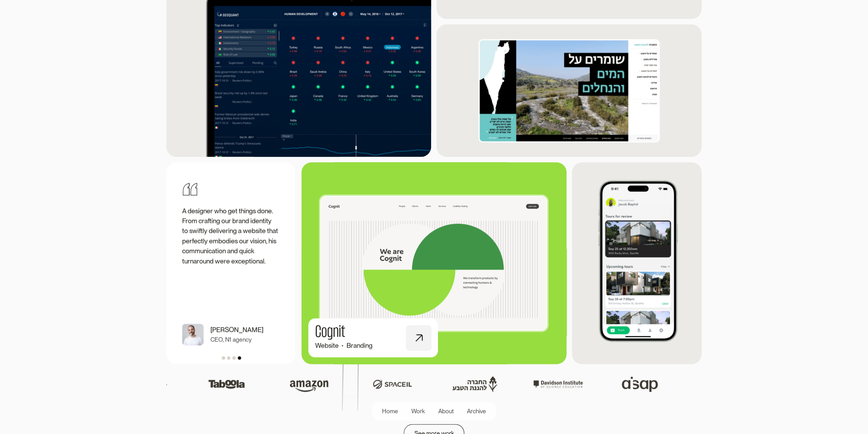  I want to click on div: Branding, so click(360, 345).